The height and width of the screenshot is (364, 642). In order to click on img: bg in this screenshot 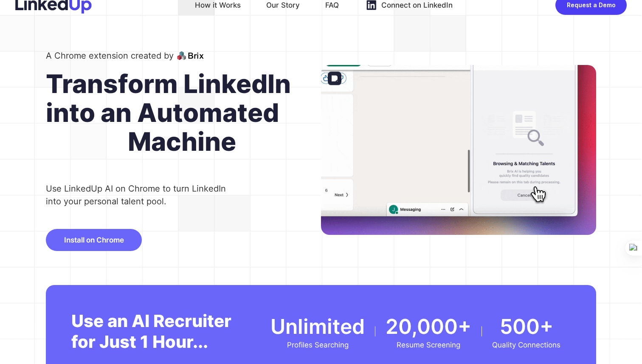, I will do `click(458, 150)`.